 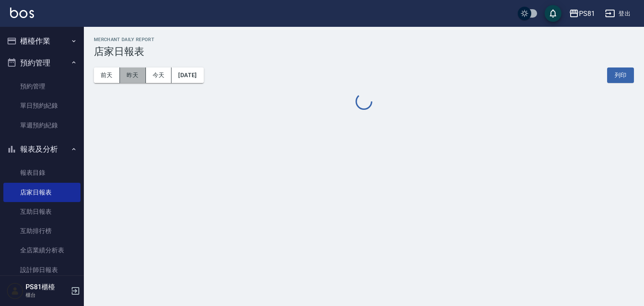 I want to click on a: 互助排行榜, so click(x=42, y=231).